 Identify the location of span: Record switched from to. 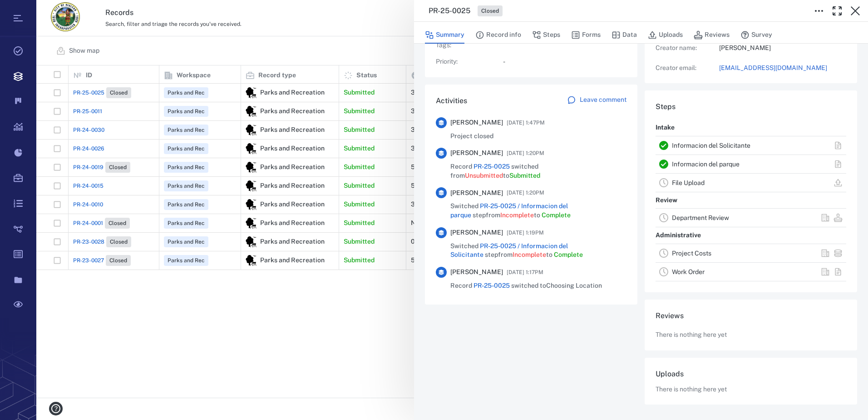
(538, 171).